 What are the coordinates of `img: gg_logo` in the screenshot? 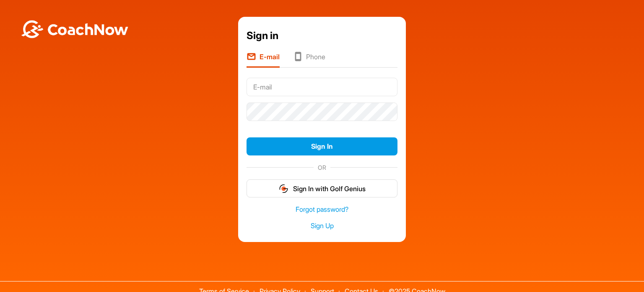 It's located at (283, 189).